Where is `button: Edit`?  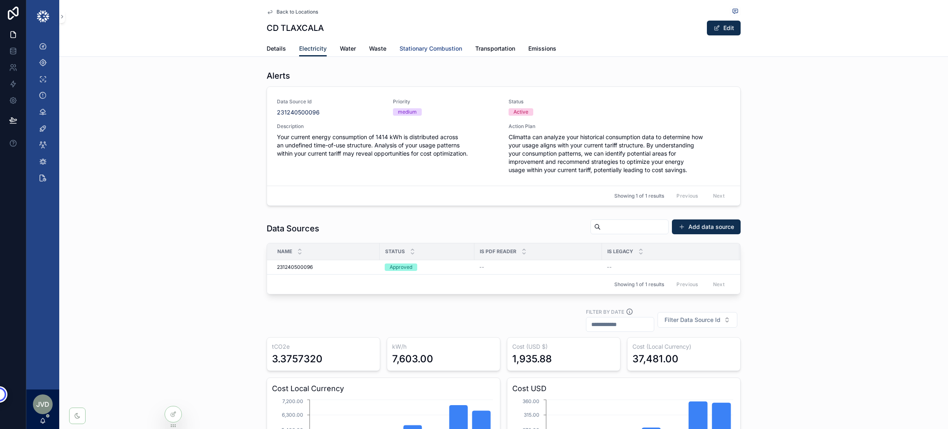 button: Edit is located at coordinates (723, 28).